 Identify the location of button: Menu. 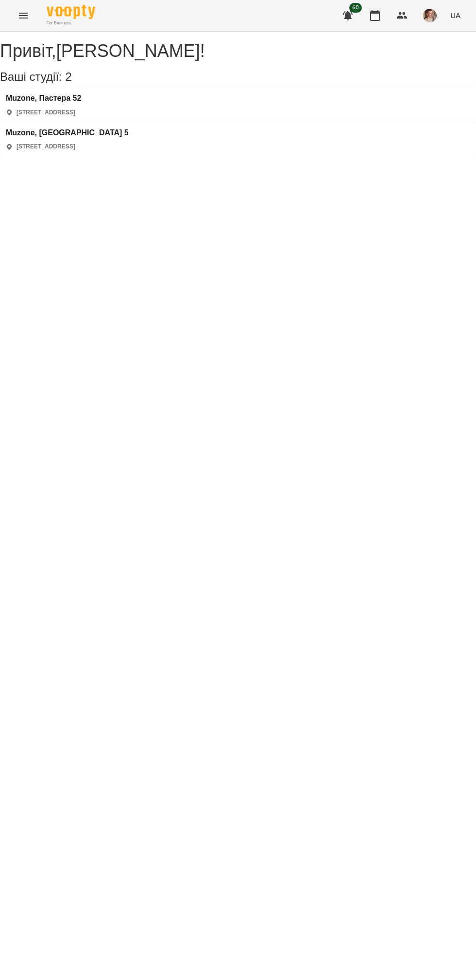
(23, 16).